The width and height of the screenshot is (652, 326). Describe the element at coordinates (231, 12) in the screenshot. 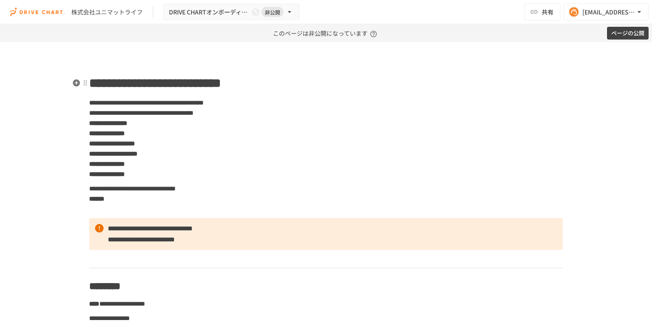

I see `button: DRIVE CHARTオンボーディング_v4.4非公開` at that location.